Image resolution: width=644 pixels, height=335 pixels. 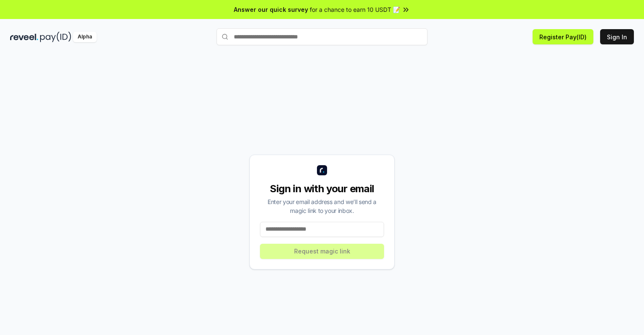 I want to click on div: Sign in with your email, so click(x=322, y=189).